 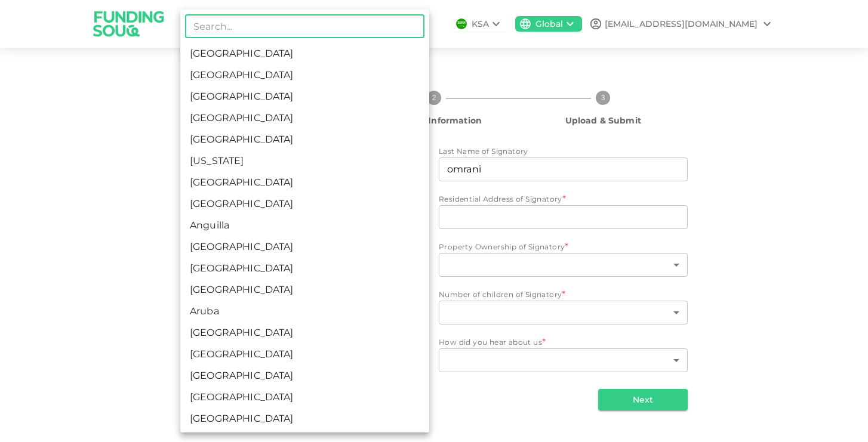 I want to click on li: Aruba, so click(x=304, y=311).